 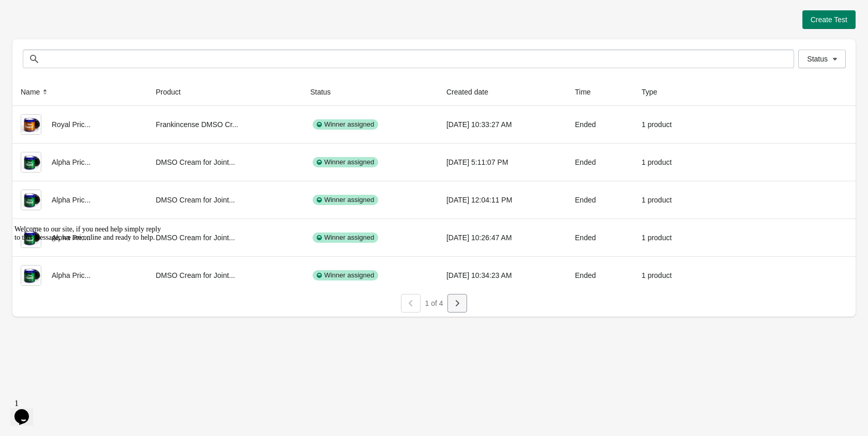 I want to click on span: Status, so click(x=818, y=59).